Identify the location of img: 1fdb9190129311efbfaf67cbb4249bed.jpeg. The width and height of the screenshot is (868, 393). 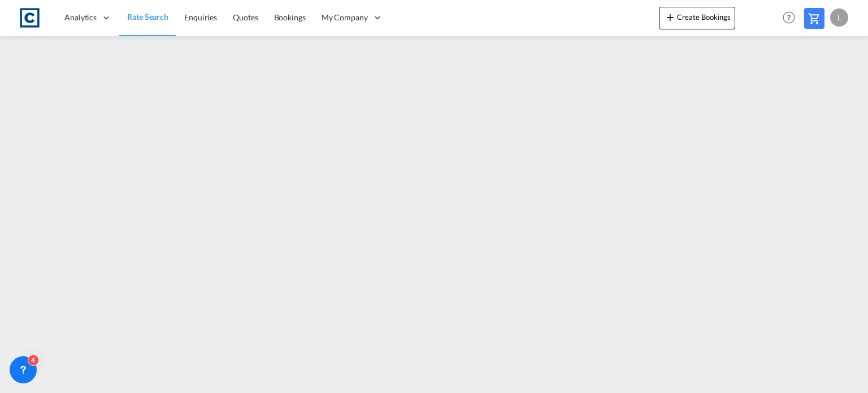
(29, 17).